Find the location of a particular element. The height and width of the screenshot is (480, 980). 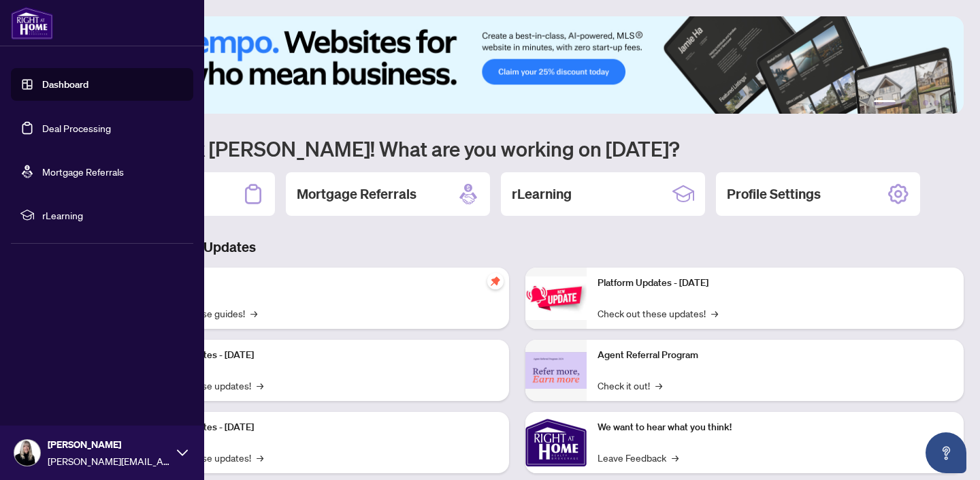

button: 6 is located at coordinates (947, 103).